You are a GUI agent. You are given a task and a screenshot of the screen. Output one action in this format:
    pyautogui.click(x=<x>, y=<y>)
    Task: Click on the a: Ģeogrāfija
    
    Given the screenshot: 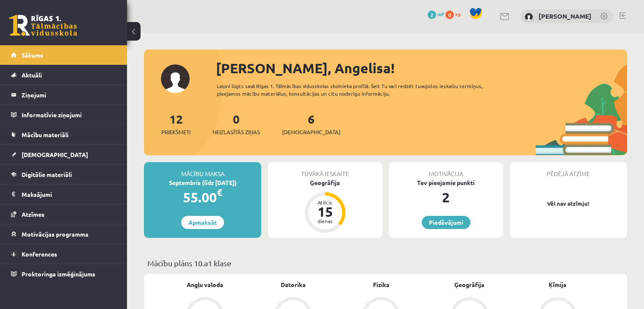 What is the action you would take?
    pyautogui.click(x=469, y=285)
    